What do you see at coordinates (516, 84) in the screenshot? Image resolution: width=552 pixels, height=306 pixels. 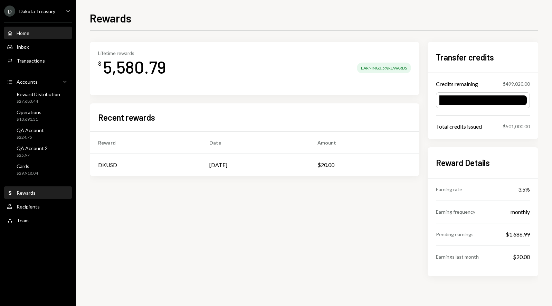 I see `div: $499,020.00` at bounding box center [516, 84].